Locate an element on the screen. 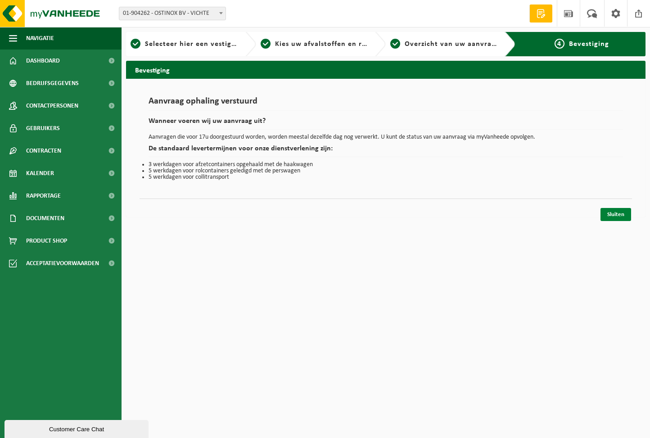  span: Contactpersonen is located at coordinates (52, 106).